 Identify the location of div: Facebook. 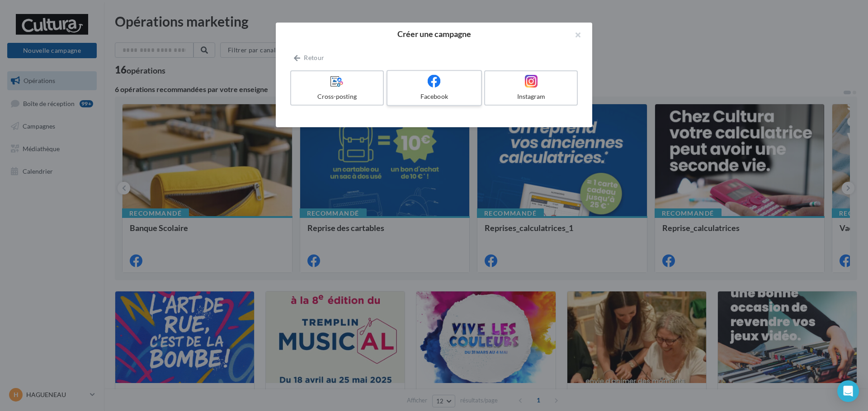
(434, 97).